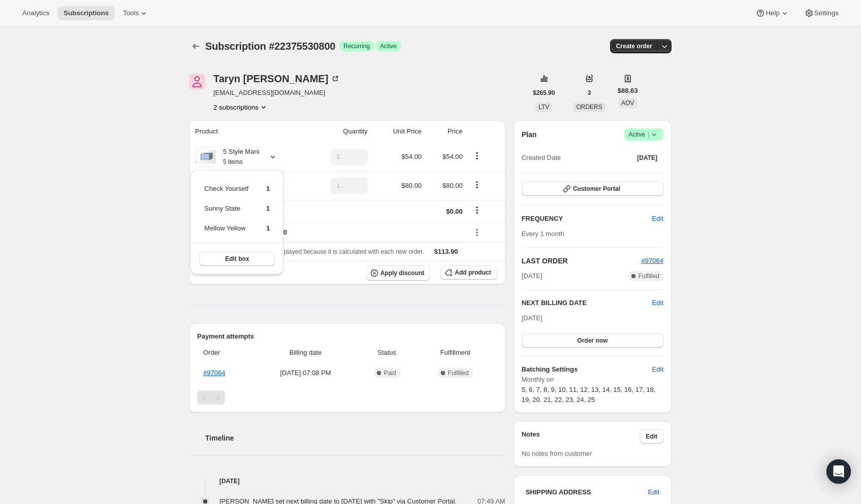  I want to click on span: Taryn Bergman, so click(197, 82).